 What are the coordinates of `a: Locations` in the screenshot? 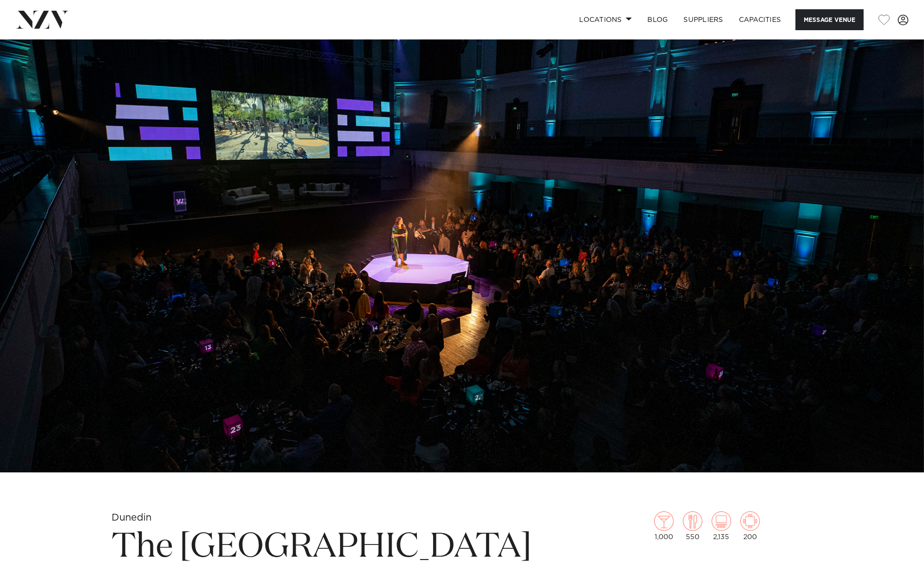 It's located at (606, 20).